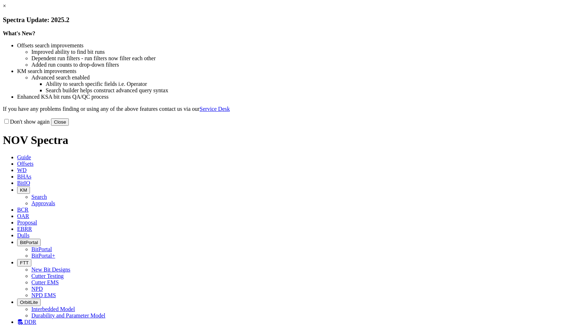 The width and height of the screenshot is (575, 326). What do you see at coordinates (287, 20) in the screenshot?
I see `h3: Spectra Update: 2025.2` at bounding box center [287, 20].